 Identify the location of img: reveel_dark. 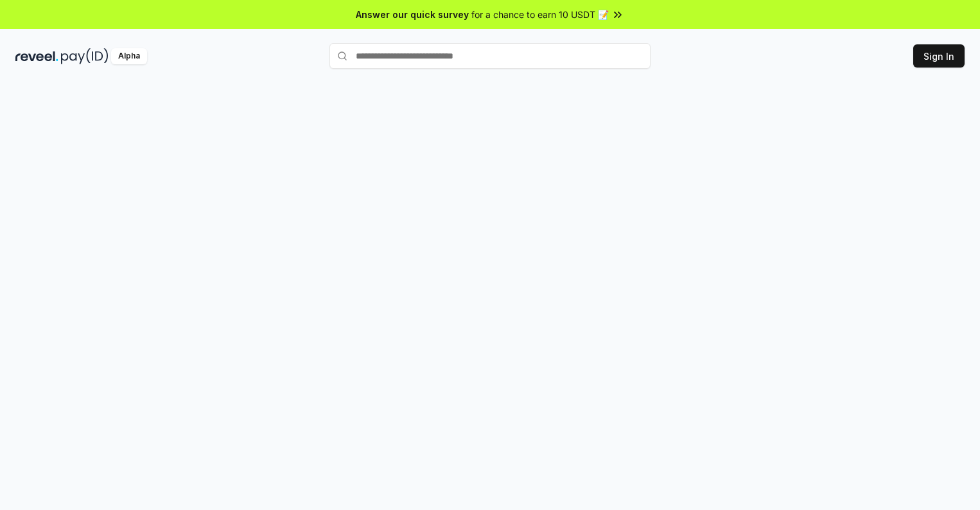
(37, 56).